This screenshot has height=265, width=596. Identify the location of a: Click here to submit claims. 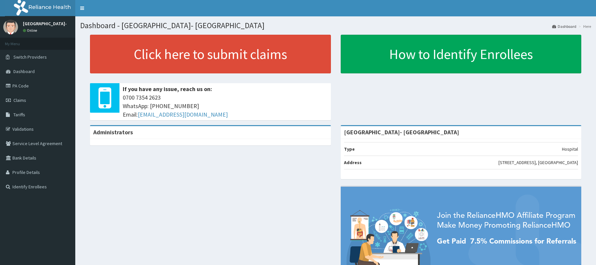
(210, 54).